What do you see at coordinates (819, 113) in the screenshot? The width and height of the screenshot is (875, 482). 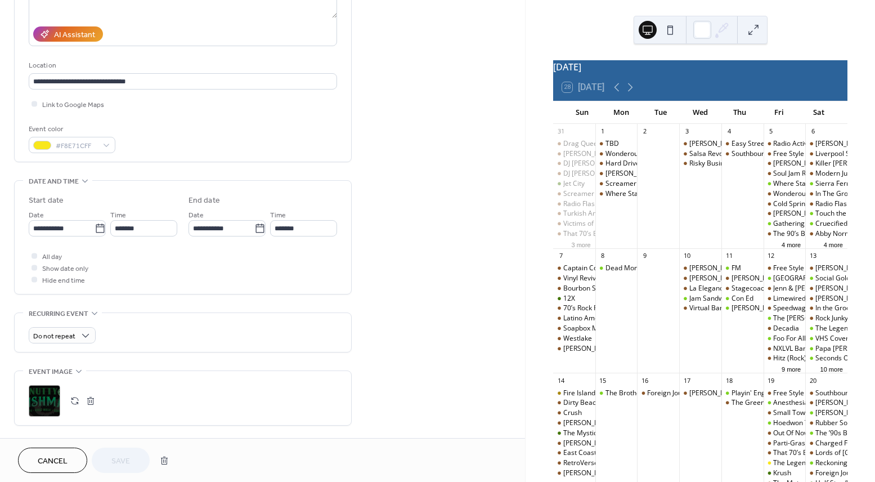 I see `div: Sat` at bounding box center [819, 113].